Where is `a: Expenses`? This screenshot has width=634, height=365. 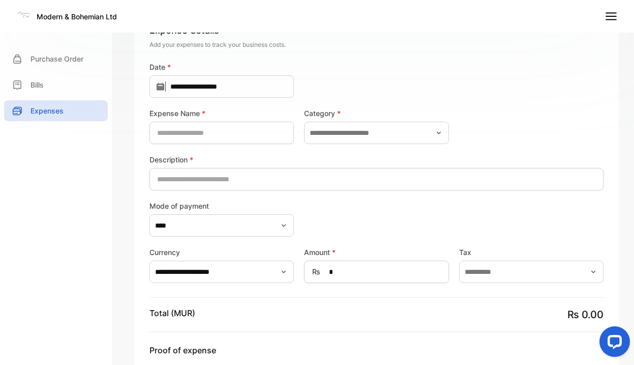
a: Expenses is located at coordinates (56, 110).